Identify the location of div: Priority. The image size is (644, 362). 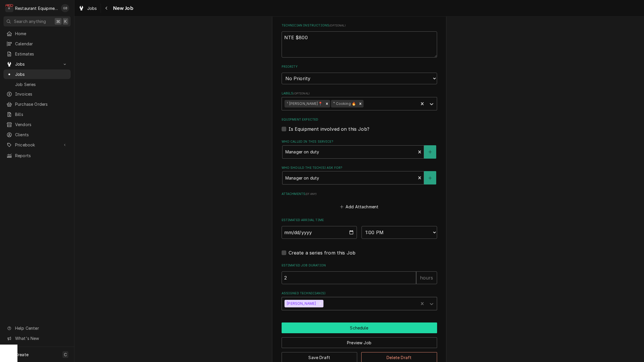
(359, 74).